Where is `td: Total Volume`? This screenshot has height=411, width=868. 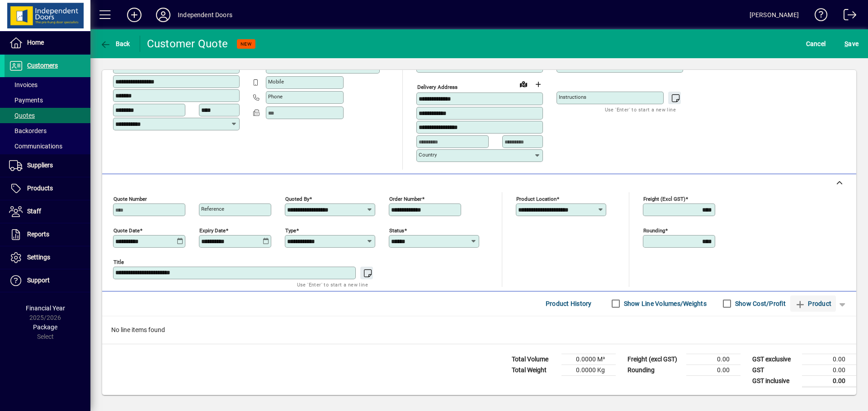 td: Total Volume is located at coordinates (534, 360).